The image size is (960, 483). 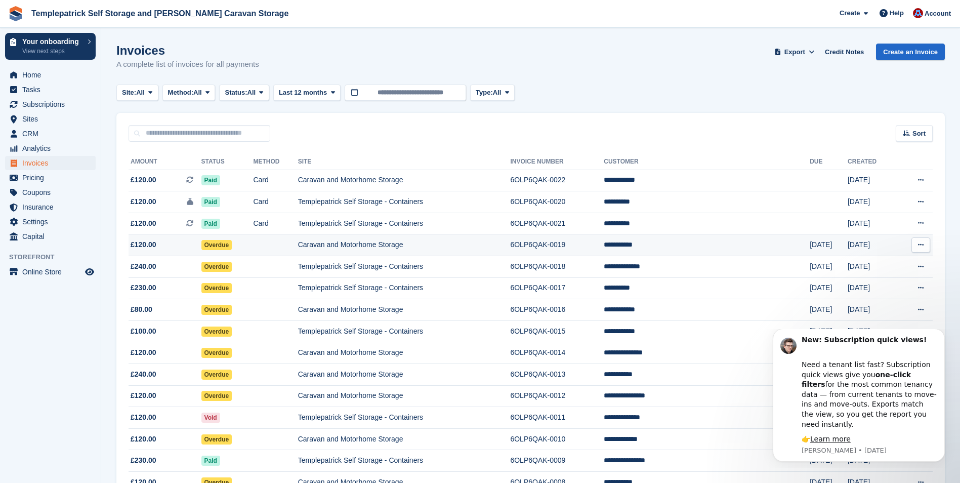 What do you see at coordinates (557, 202) in the screenshot?
I see `td: 6OLP6QAK-0020` at bounding box center [557, 202].